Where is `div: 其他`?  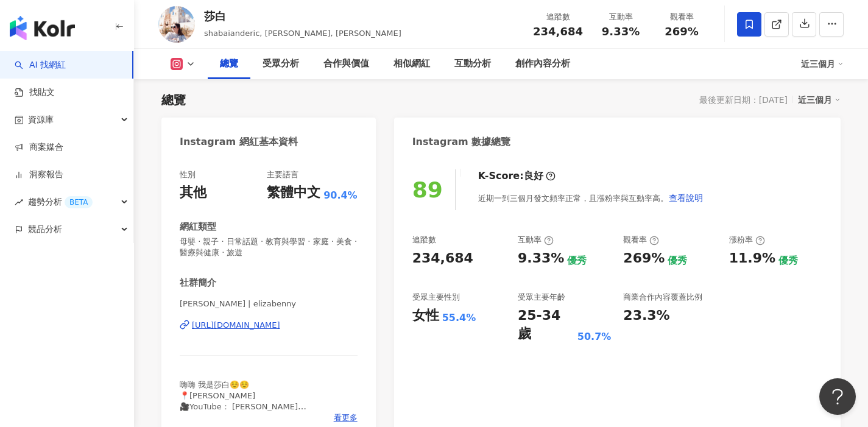
div: 其他 is located at coordinates (193, 193).